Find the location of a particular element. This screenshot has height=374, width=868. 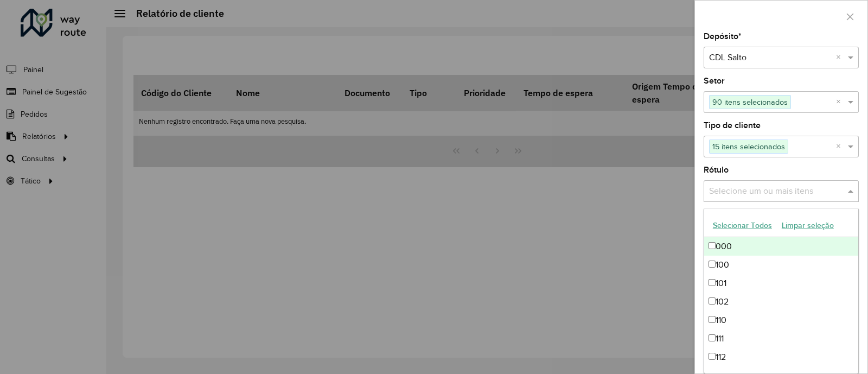

ng-dropdown-panel: Options list is located at coordinates (781, 291).